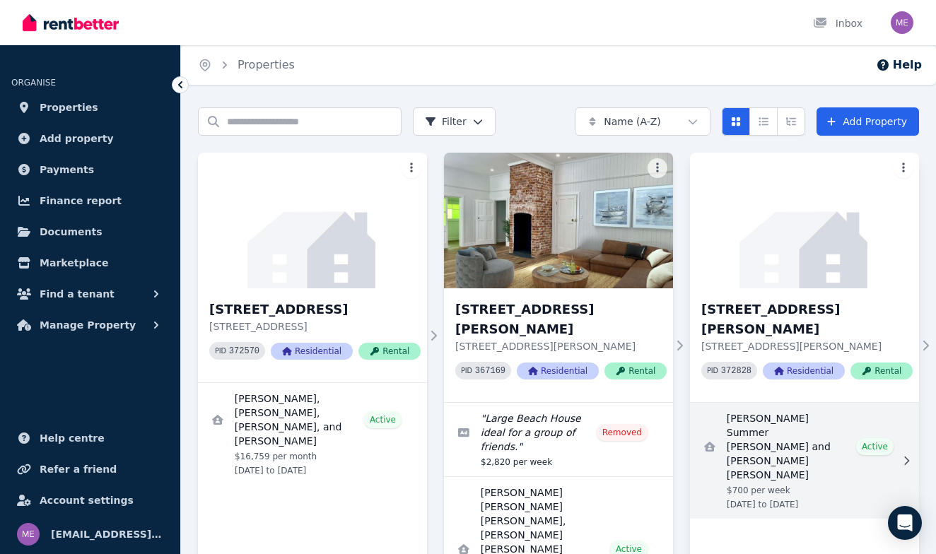 The image size is (936, 554). Describe the element at coordinates (244, 351) in the screenshot. I see `code: 372570` at that location.